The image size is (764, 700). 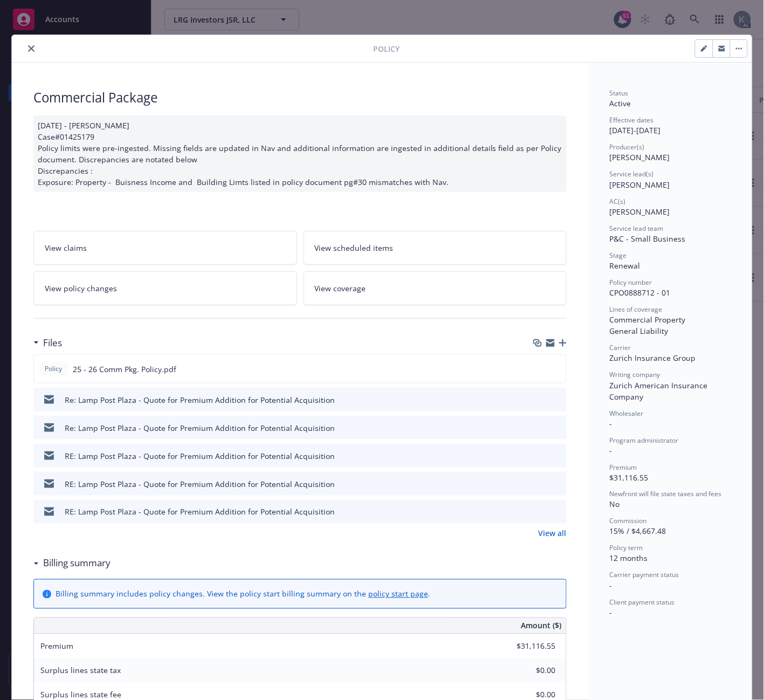 I want to click on a: View scheduled items, so click(x=435, y=247).